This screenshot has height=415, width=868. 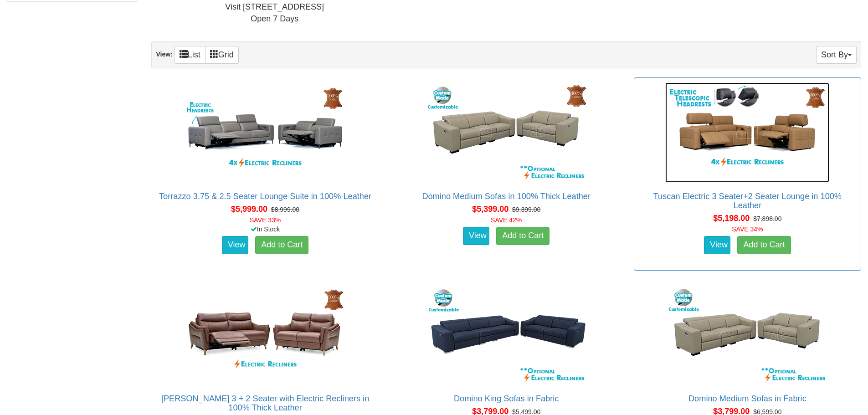 I want to click on button: Sort By, so click(x=836, y=55).